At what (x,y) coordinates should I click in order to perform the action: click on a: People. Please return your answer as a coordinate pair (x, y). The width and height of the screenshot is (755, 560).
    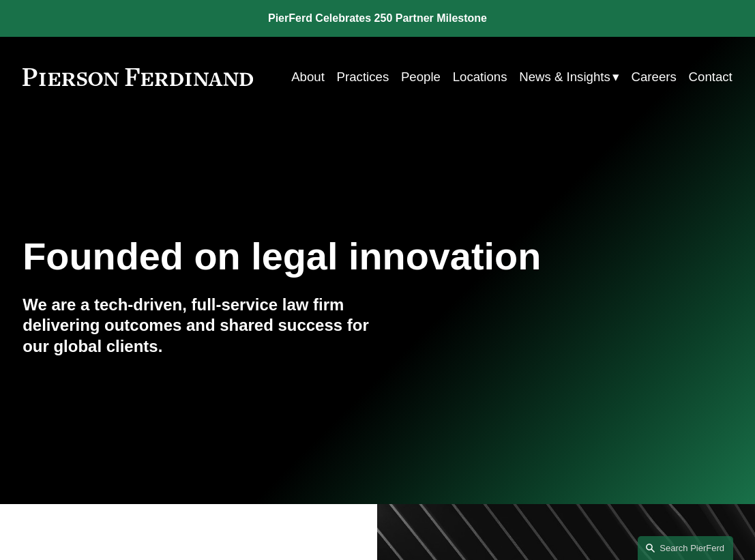
    Looking at the image, I should click on (421, 77).